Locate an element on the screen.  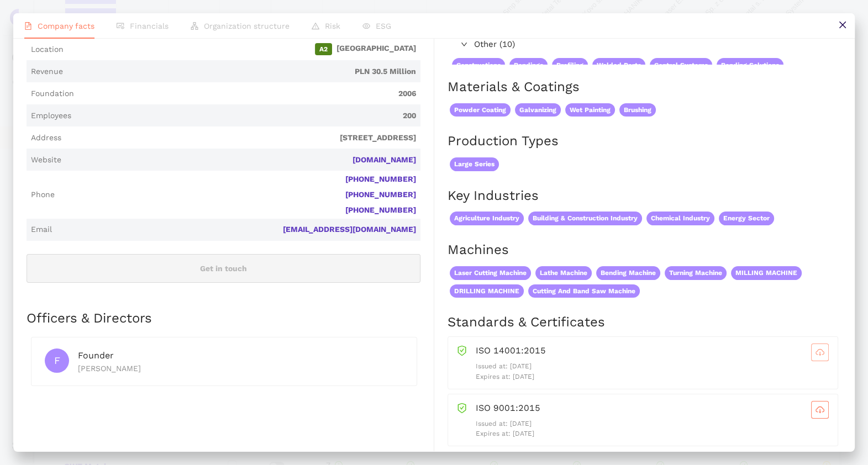
span: 2006 is located at coordinates (247, 94).